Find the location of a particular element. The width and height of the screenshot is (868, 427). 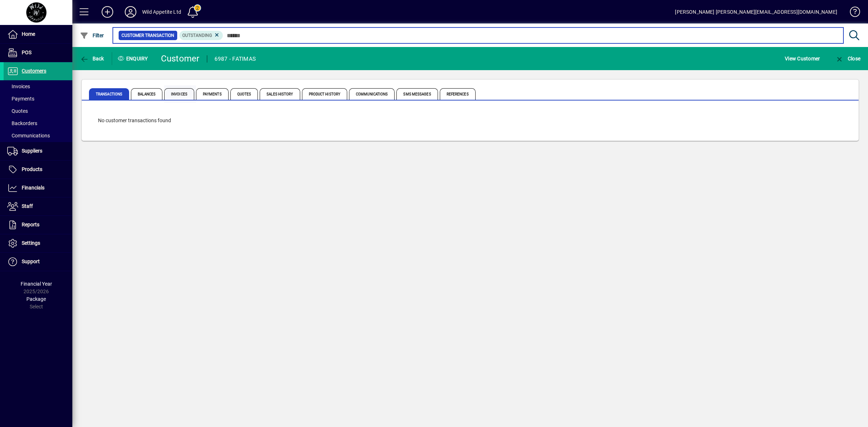

span: Package is located at coordinates (36, 299).